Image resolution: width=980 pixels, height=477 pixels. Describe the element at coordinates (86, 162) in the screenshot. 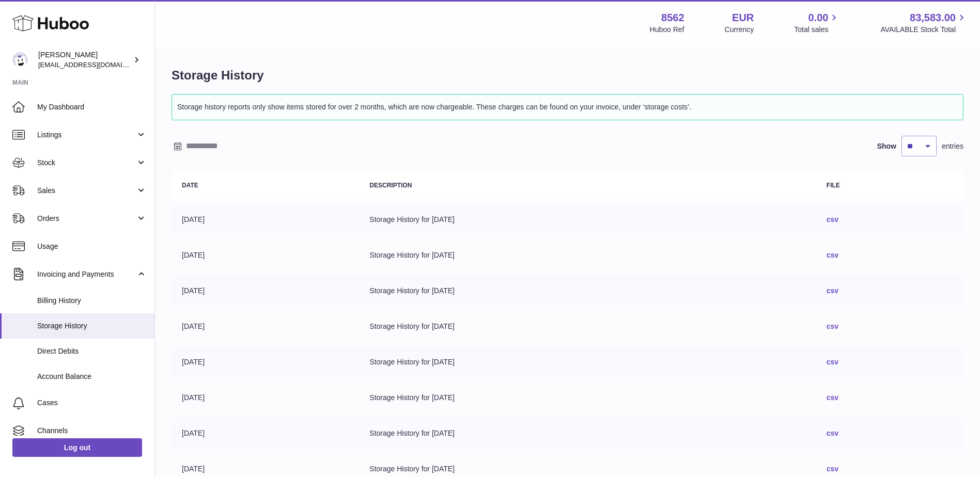

I see `span: Stock` at that location.